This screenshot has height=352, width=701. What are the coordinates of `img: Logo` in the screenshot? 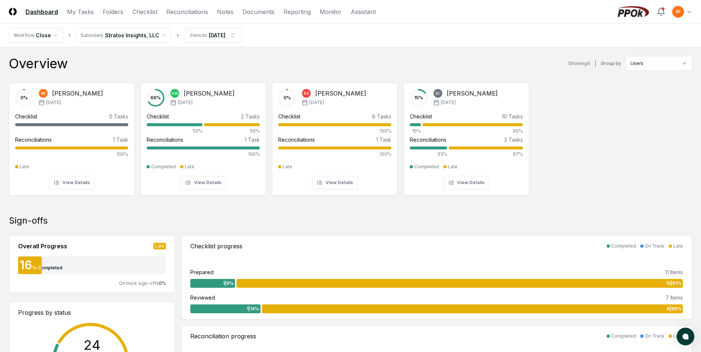 It's located at (13, 11).